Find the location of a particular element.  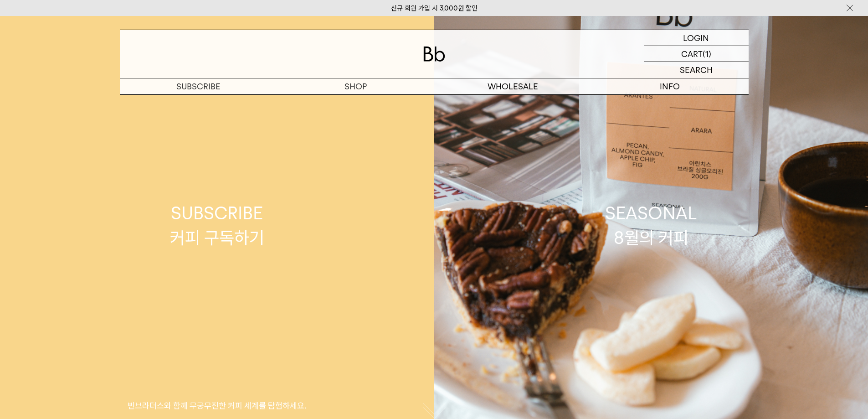

p: LOGIN is located at coordinates (696, 38).